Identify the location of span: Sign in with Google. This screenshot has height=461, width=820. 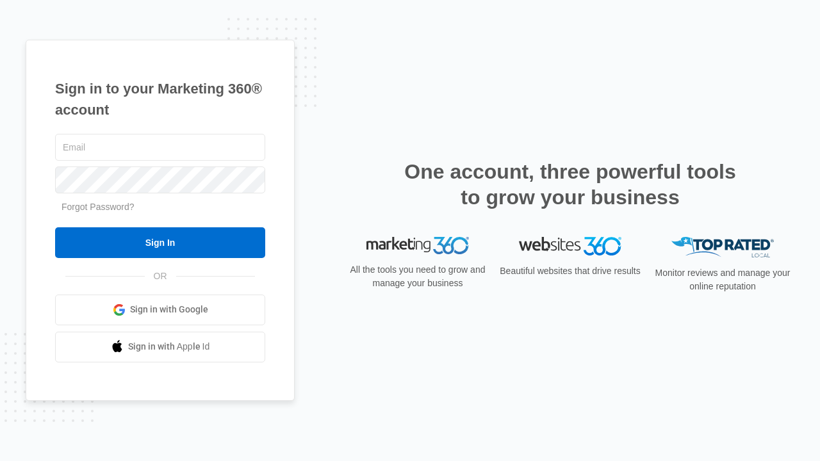
(169, 309).